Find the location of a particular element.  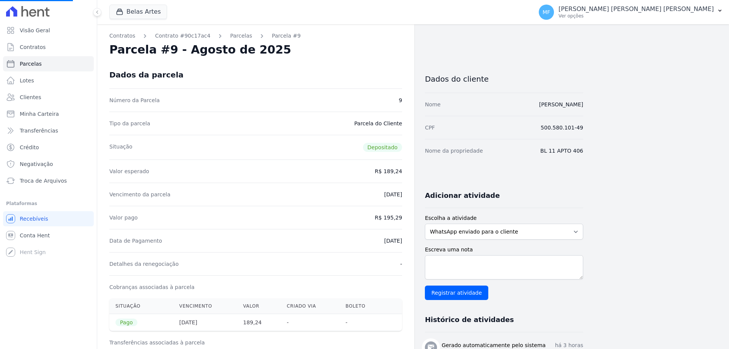

span: Negativação is located at coordinates (36, 164).